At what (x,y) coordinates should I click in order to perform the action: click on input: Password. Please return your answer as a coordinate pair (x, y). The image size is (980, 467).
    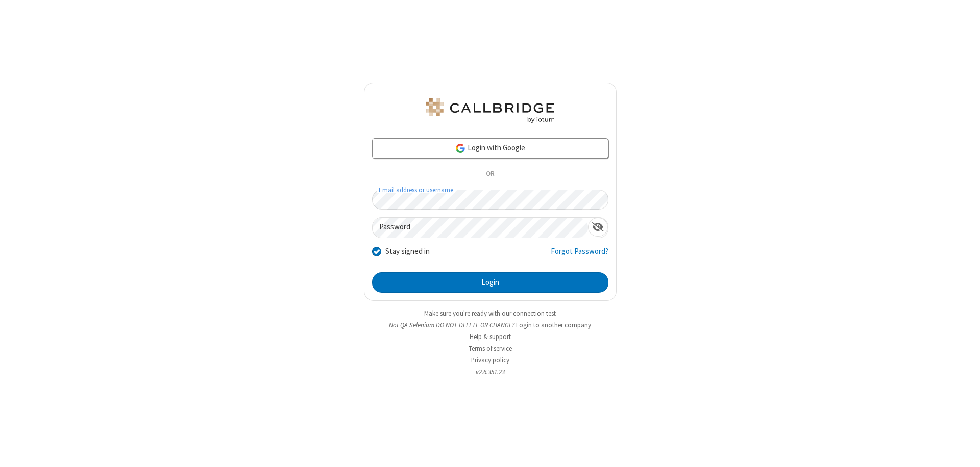
    Looking at the image, I should click on (481, 227).